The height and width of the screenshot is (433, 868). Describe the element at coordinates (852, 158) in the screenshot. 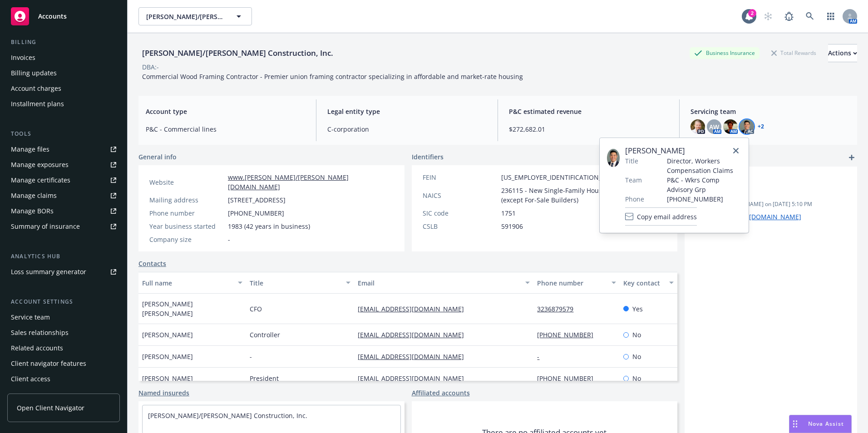

I see `a: add` at that location.